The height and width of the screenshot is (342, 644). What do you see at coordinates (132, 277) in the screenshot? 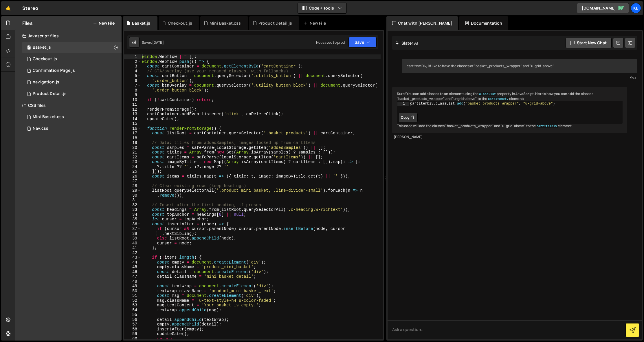
I see `div: 47` at bounding box center [132, 277].